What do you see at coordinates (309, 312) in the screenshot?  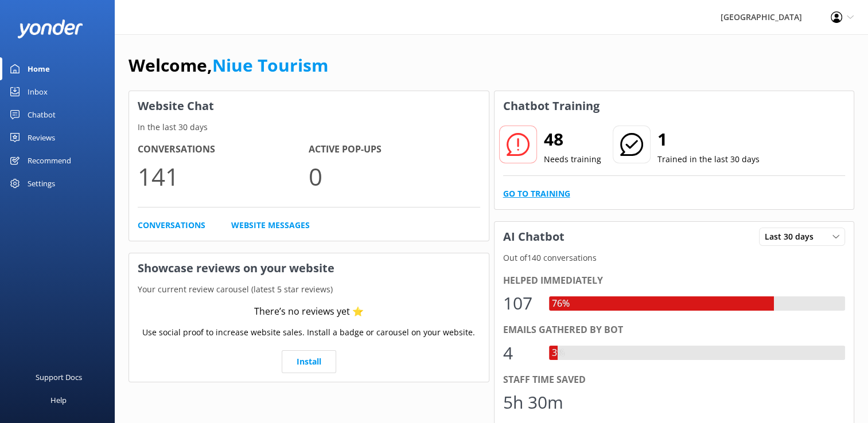 I see `div: There’s no reviews yet ⭐` at bounding box center [309, 312].